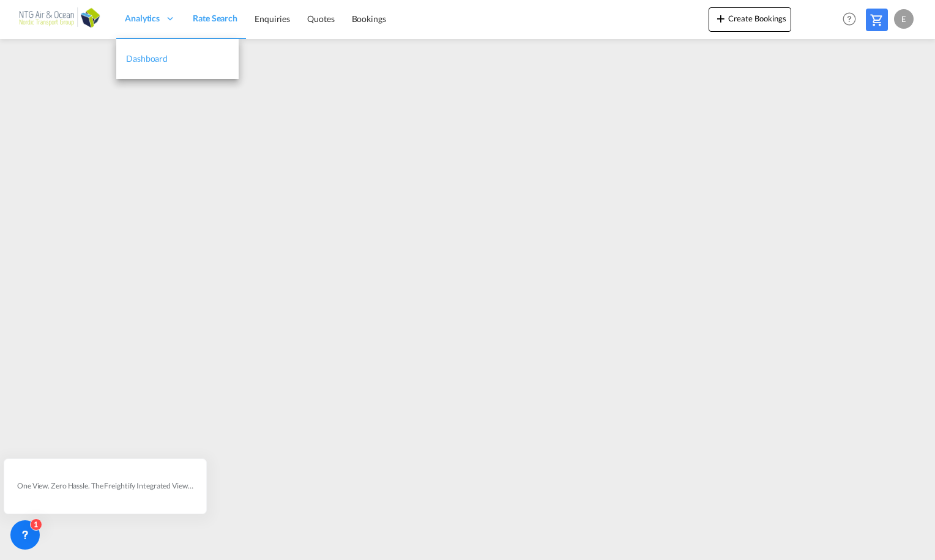 The height and width of the screenshot is (560, 935). What do you see at coordinates (849, 19) in the screenshot?
I see `span: Help` at bounding box center [849, 19].